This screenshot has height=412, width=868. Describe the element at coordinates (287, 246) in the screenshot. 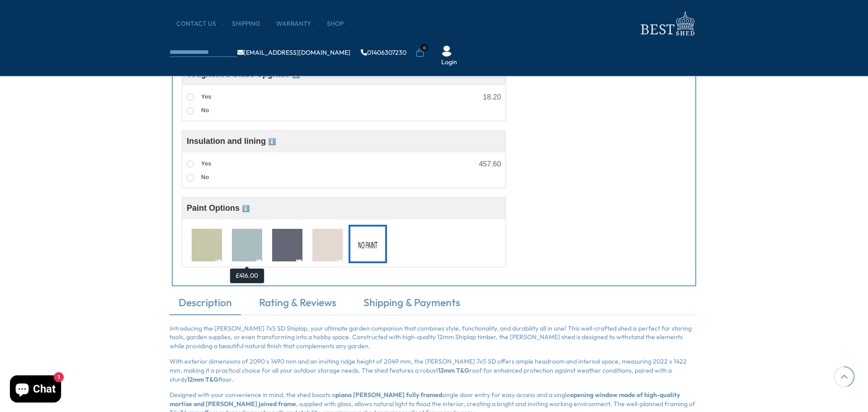

I see `img: T7033` at that location.